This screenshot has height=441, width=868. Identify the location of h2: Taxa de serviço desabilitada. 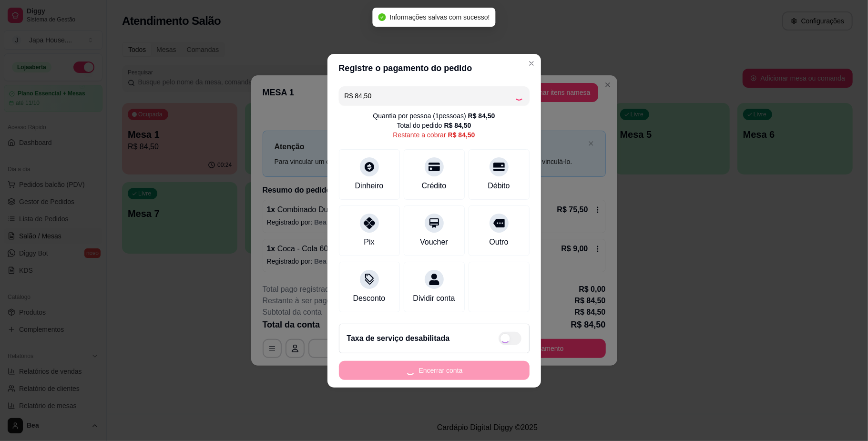
(398, 339).